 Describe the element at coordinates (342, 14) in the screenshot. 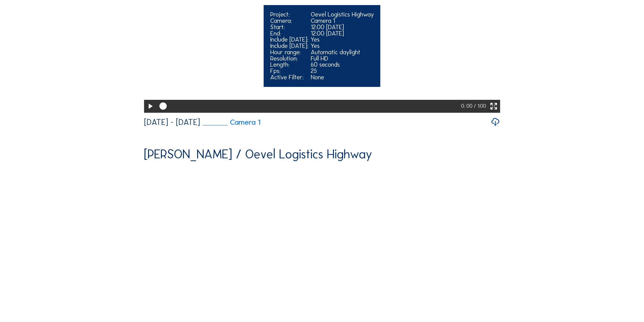

I see `div: Oevel Logistics Highway` at that location.